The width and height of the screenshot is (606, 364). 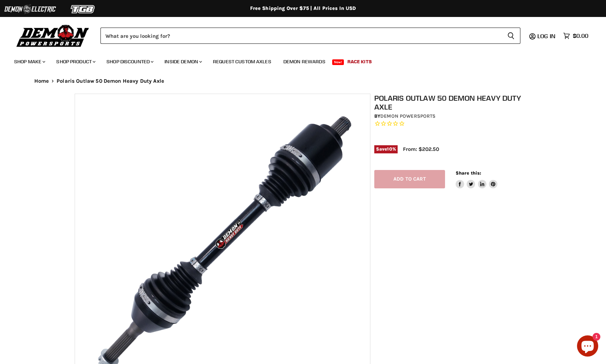 What do you see at coordinates (386, 149) in the screenshot?
I see `span: Save %` at bounding box center [386, 149].